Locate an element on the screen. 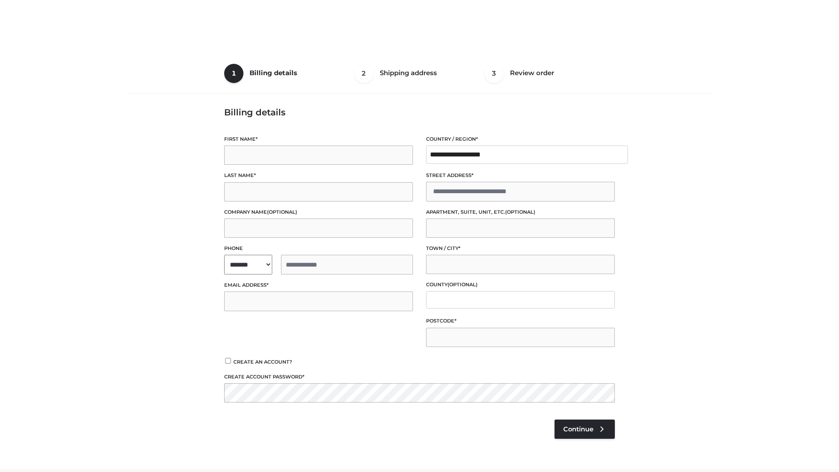 This screenshot has height=472, width=839. label: Company name is located at coordinates (318, 212).